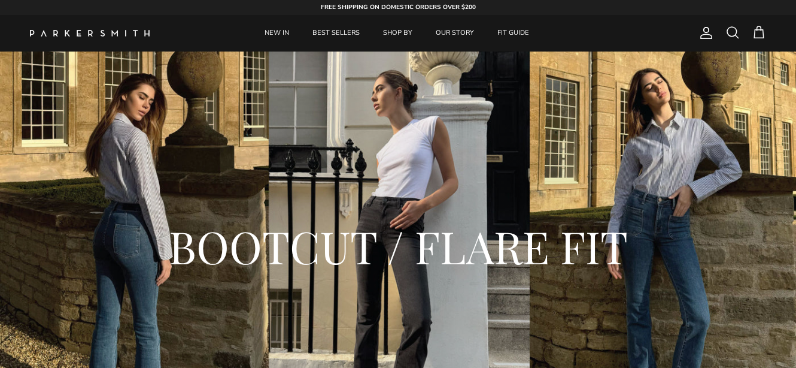 Image resolution: width=796 pixels, height=368 pixels. Describe the element at coordinates (397, 33) in the screenshot. I see `div: Primary` at that location.